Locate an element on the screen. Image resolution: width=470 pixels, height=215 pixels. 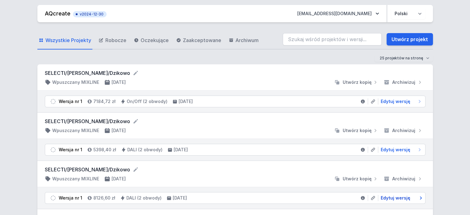
select: Wybierz język is located at coordinates (409, 14).